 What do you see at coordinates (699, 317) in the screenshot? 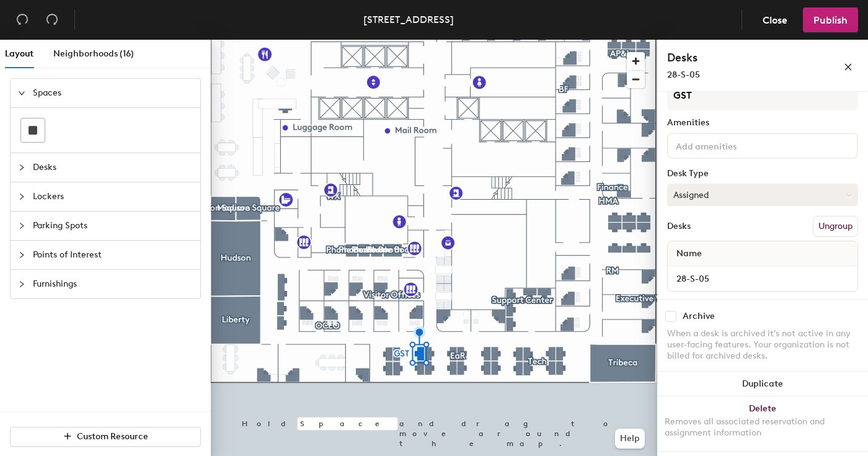
I see `div: Archive` at bounding box center [699, 317].